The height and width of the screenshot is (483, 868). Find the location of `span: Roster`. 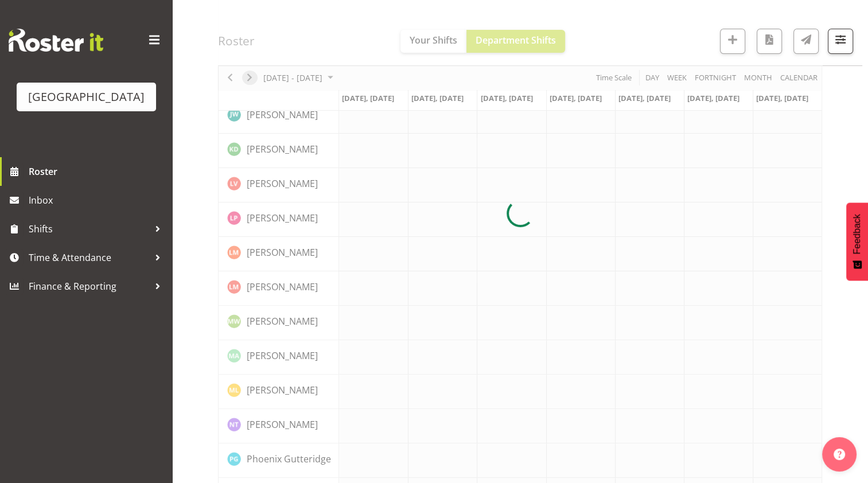

span: Roster is located at coordinates (98, 171).